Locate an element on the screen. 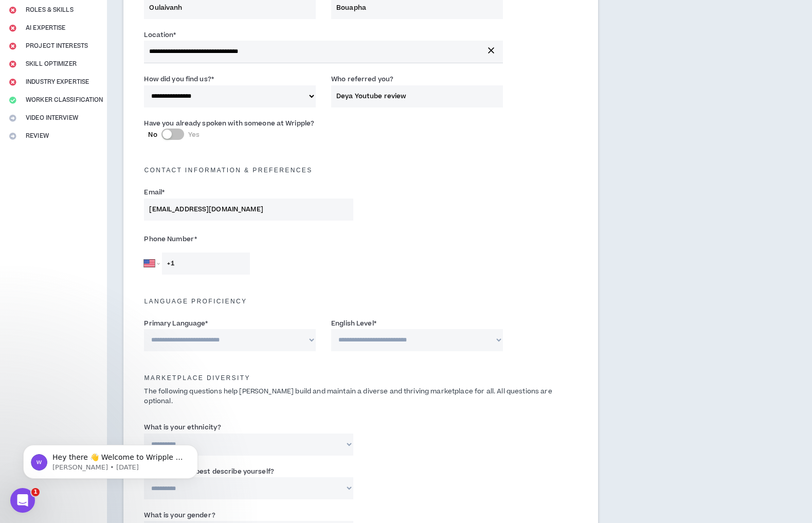  input: Enter Email is located at coordinates (248, 210).